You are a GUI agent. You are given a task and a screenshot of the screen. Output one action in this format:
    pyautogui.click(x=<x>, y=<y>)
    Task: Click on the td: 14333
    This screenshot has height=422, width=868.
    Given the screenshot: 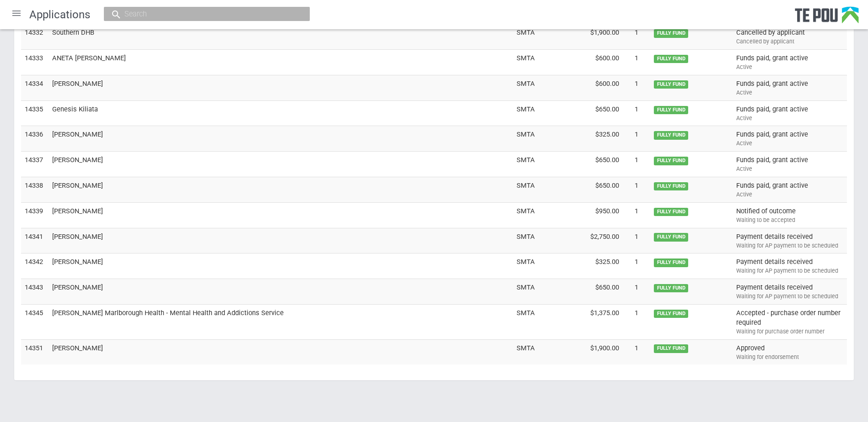 What is the action you would take?
    pyautogui.click(x=35, y=63)
    